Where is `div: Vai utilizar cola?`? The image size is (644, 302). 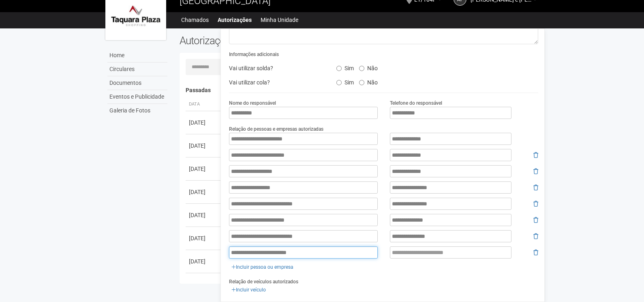
div: Vai utilizar cola? is located at coordinates (276, 82).